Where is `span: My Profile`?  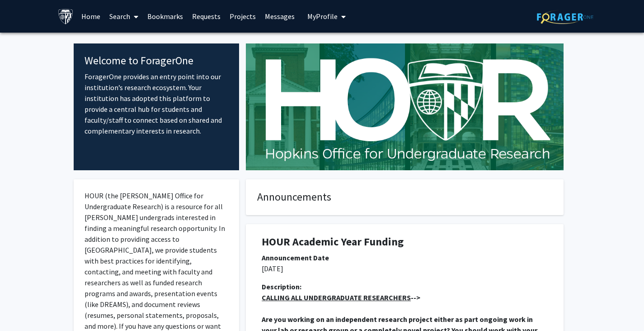
span: My Profile is located at coordinates (322, 16).